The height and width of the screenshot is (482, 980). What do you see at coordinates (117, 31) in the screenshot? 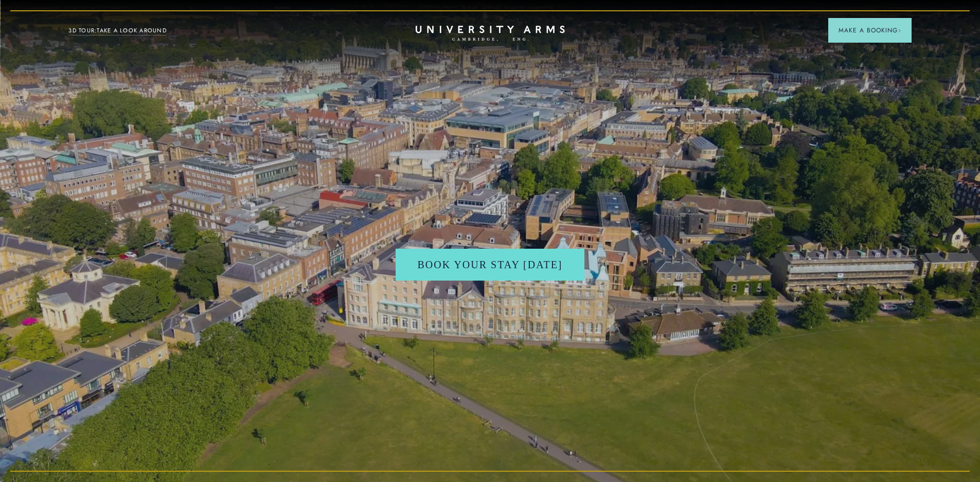
I see `a: 3D TOUR:TAKE A LOOK AROUND` at bounding box center [117, 31].